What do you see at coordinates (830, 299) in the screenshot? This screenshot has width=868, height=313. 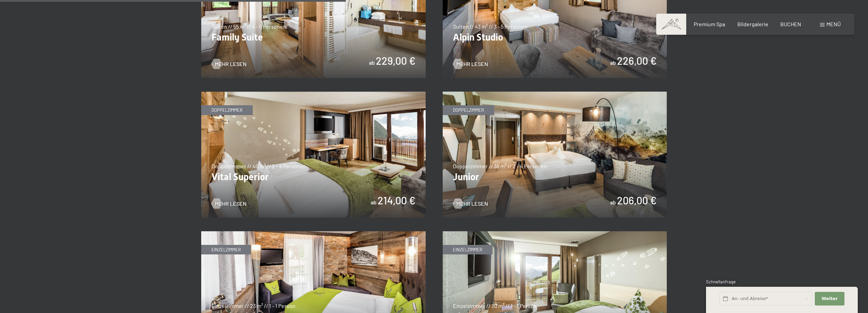 I see `button: Weiter` at bounding box center [830, 299].